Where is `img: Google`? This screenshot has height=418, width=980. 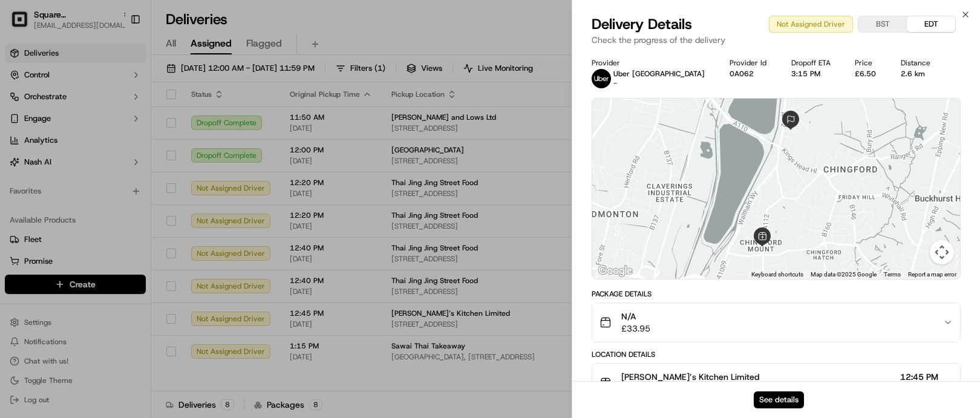
img: Google is located at coordinates (615, 271).